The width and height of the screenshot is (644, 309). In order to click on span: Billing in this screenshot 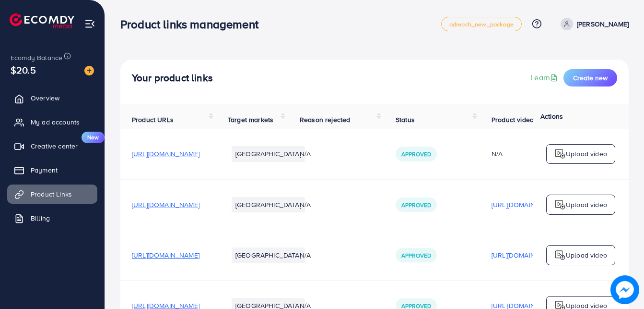, I will do `click(40, 218)`.